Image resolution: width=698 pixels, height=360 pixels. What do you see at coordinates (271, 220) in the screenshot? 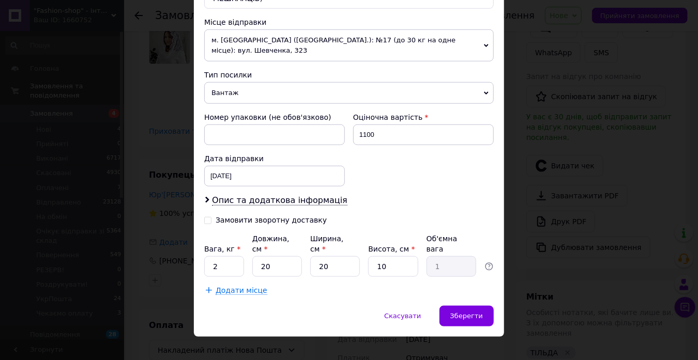
I see `div: Замовити зворотну доставку` at bounding box center [271, 220].